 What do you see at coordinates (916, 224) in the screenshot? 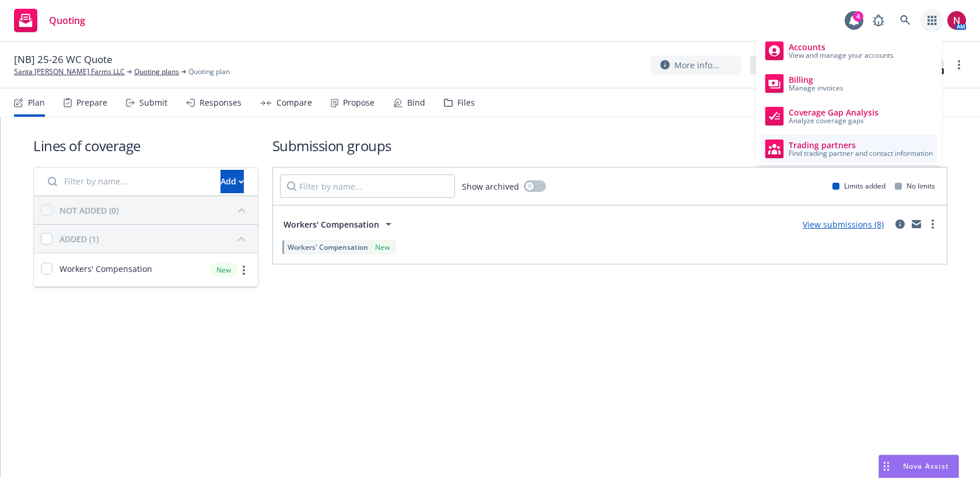
I see `a: mail` at bounding box center [916, 224].